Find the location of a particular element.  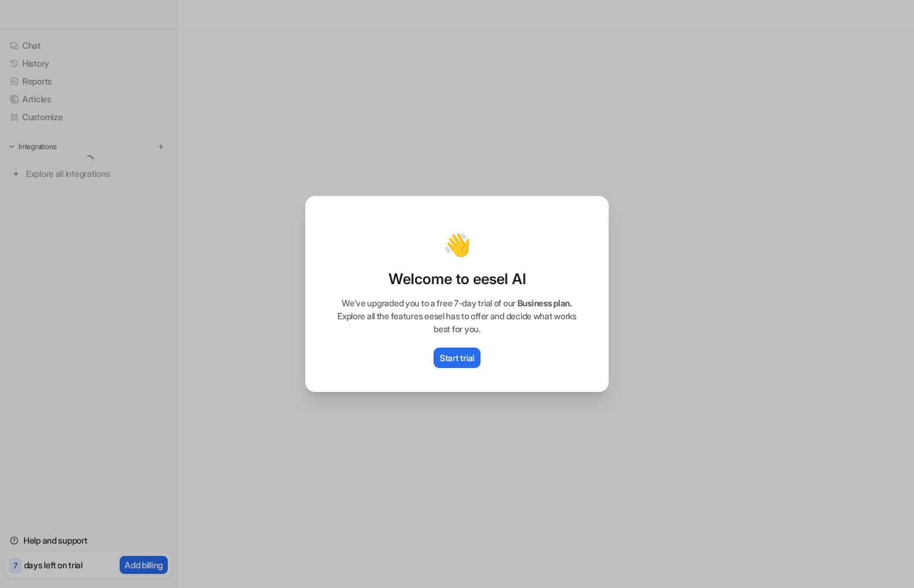

button: Start trial is located at coordinates (457, 358).